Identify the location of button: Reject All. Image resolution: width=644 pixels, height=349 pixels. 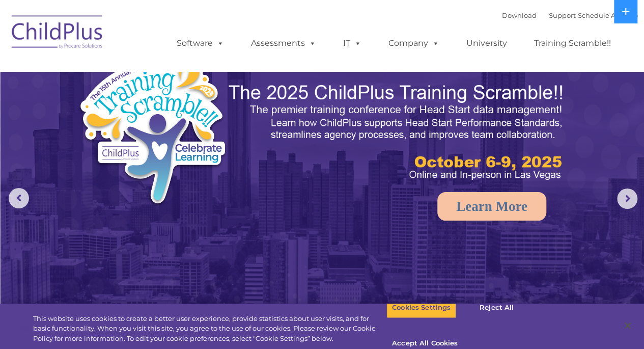
(497, 308).